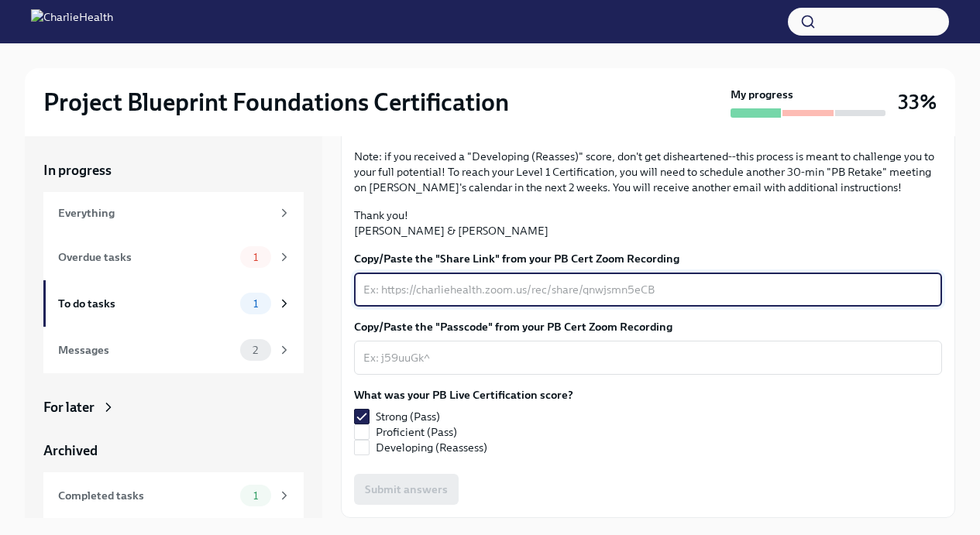 This screenshot has width=980, height=535. Describe the element at coordinates (648, 259) in the screenshot. I see `label: Copy/Paste the "Share Link" from your PB Cert Zoom Recording` at that location.